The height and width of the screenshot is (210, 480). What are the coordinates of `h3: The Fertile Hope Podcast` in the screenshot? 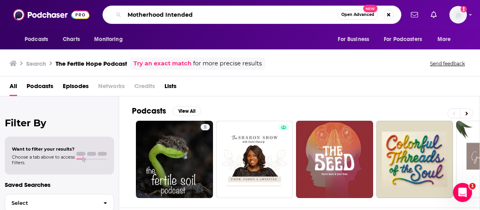 It's located at (91, 63).